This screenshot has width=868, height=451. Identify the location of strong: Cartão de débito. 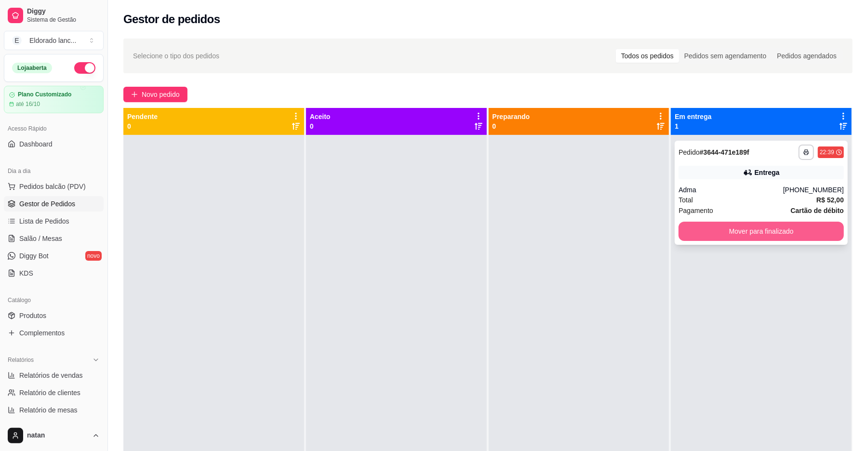
(817, 210).